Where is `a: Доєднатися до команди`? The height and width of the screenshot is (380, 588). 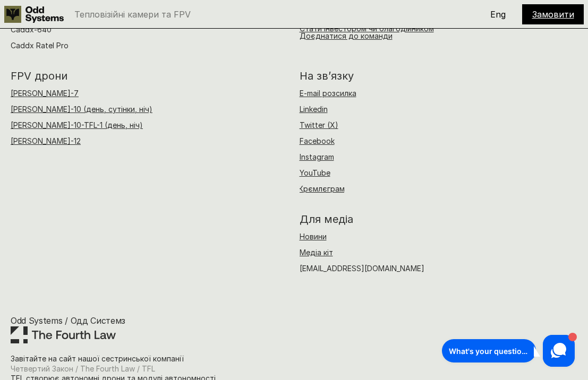
a: Доєднатися до команди is located at coordinates (345, 36).